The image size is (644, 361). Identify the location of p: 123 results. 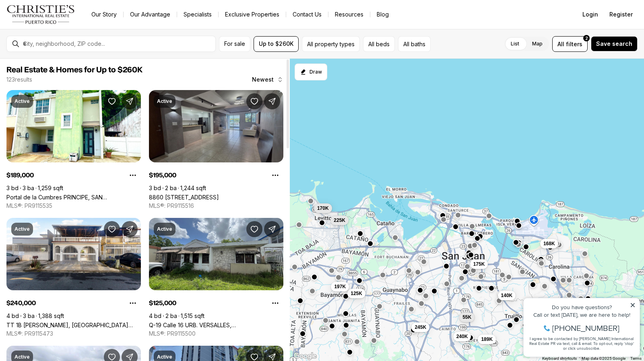
(20, 80).